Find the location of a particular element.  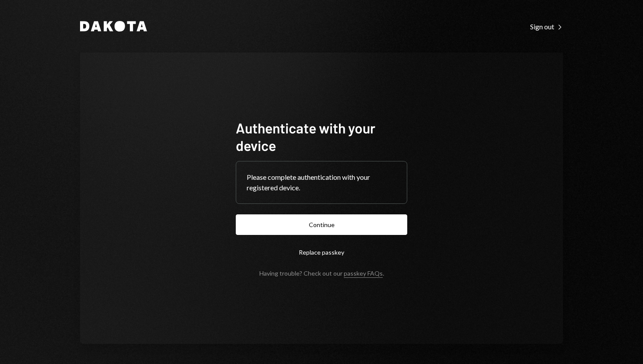

button: Replace passkey is located at coordinates (321, 252).